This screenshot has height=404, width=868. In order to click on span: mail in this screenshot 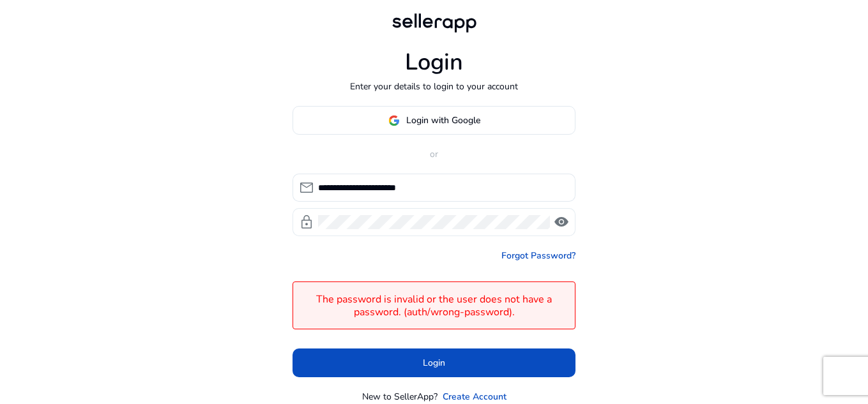, I will do `click(306, 188)`.